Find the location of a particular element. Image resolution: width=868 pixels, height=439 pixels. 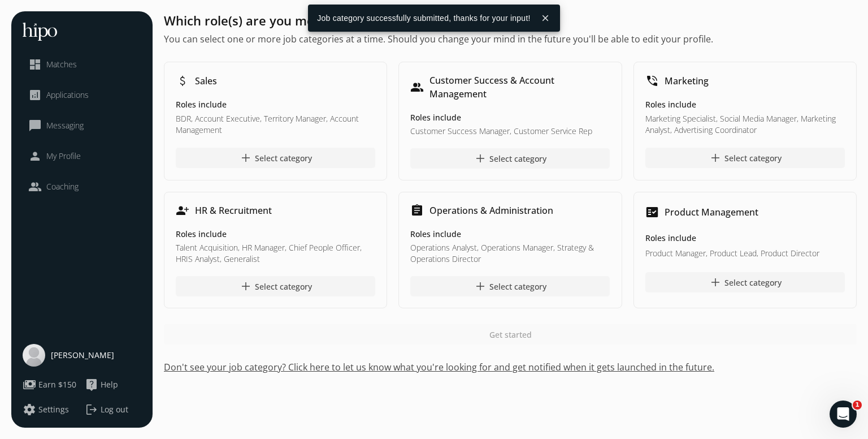

p: Talent Acquisition, HR Manager, Chief People Officer, HRIS Analyst, Generalist is located at coordinates (275, 253).